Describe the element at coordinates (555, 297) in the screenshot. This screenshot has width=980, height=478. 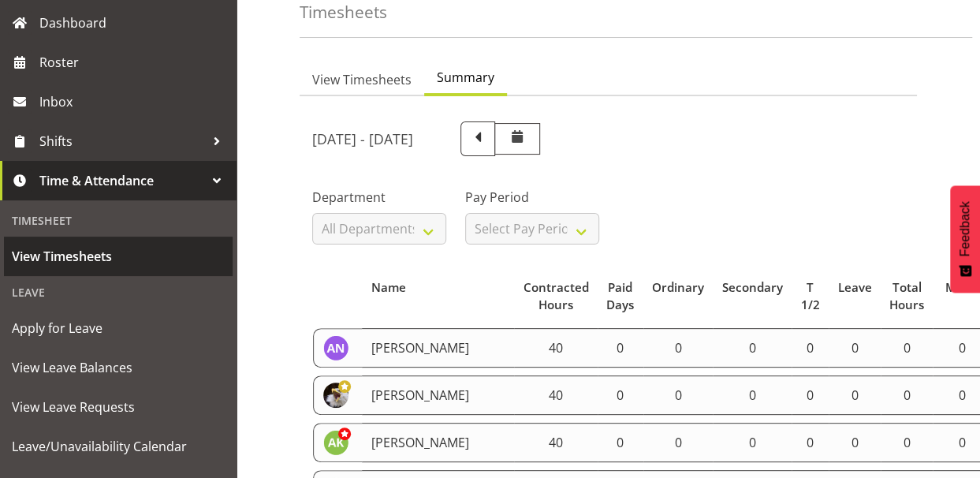
I see `span: Contracted Hours` at that location.